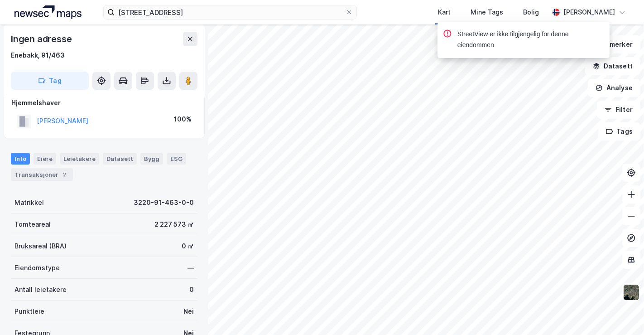 The image size is (644, 335). I want to click on div: Bygg, so click(152, 159).